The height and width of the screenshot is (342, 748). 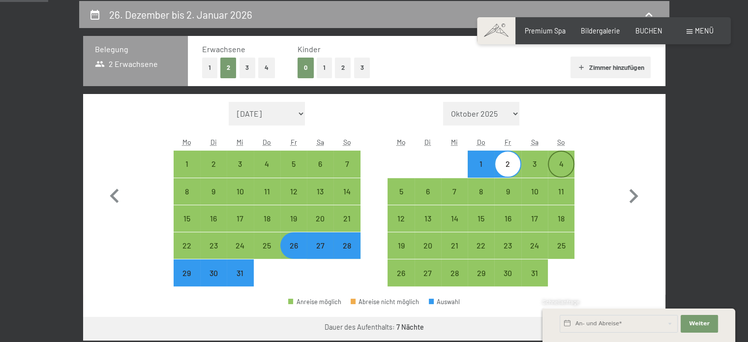 I want to click on button: Weiter, so click(x=699, y=324).